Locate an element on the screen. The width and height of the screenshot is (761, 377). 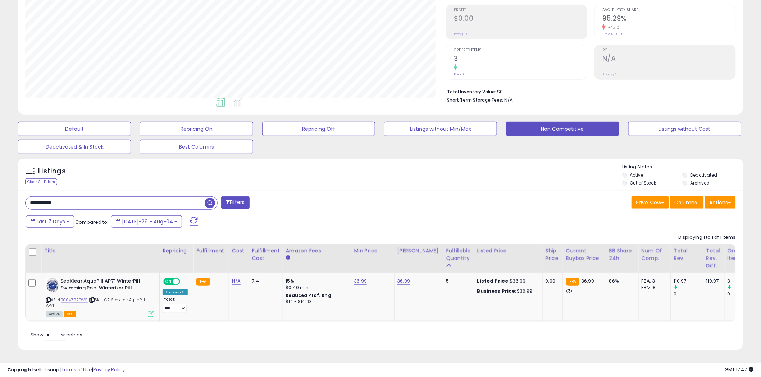
label: Archived is located at coordinates (700, 183).